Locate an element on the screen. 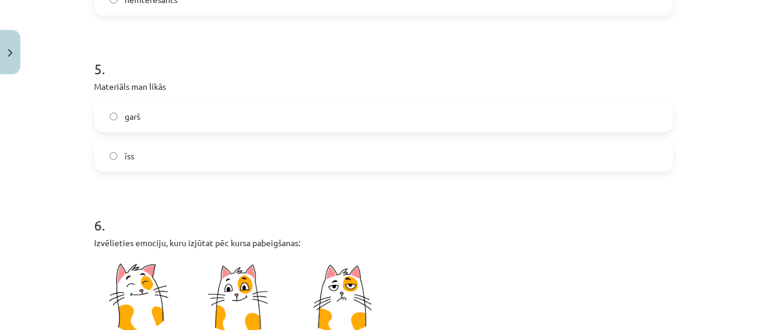 The image size is (767, 330). input: garš is located at coordinates (113, 116).